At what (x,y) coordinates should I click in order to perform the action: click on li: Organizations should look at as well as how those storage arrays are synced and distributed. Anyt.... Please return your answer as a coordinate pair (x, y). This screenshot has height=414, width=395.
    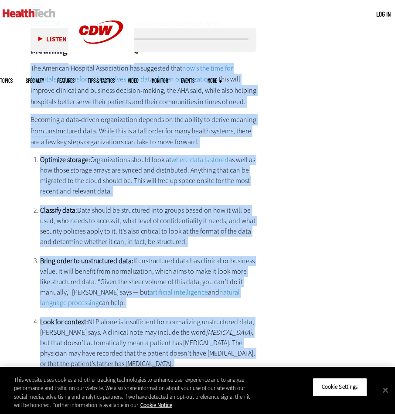
    Looking at the image, I should click on (148, 176).